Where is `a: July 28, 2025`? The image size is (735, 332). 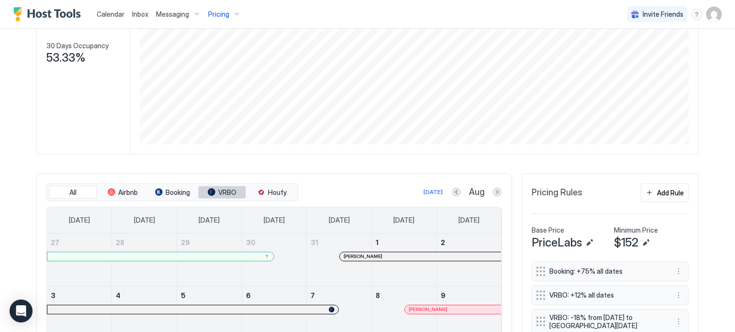
a: July 28, 2025 is located at coordinates (144, 243).